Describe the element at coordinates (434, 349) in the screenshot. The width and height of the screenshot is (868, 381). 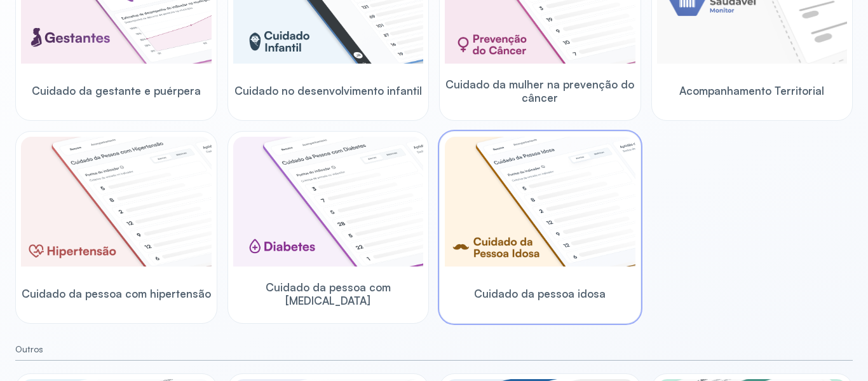
I see `small: Outros` at that location.